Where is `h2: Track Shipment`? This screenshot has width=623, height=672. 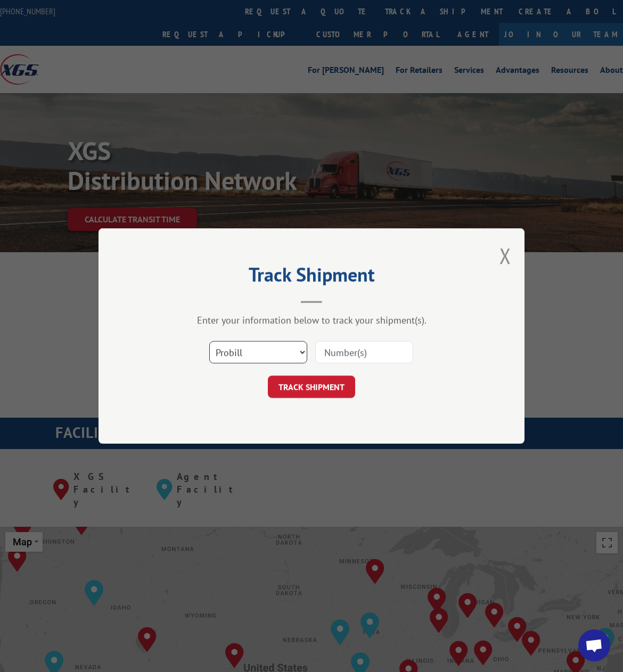
h2: Track Shipment is located at coordinates (311, 278).